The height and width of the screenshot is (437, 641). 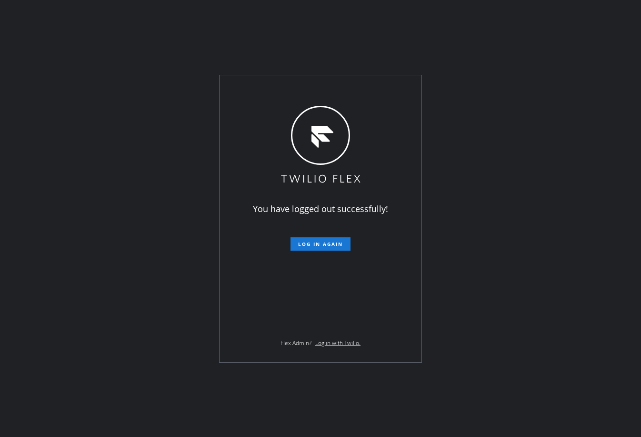 I want to click on span: You have logged out successfully!, so click(x=321, y=209).